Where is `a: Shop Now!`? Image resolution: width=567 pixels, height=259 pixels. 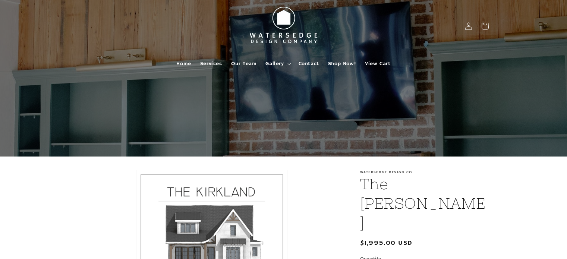 a: Shop Now! is located at coordinates (342, 64).